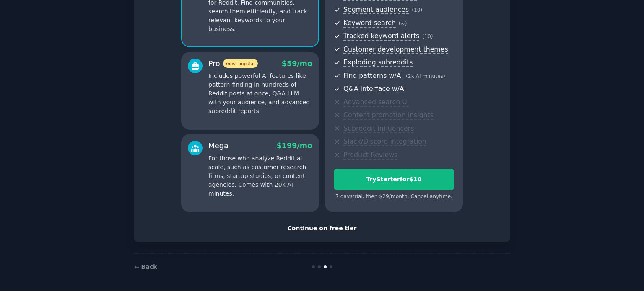 The height and width of the screenshot is (291, 644). What do you see at coordinates (297, 64) in the screenshot?
I see `span: $ 59 /mo` at bounding box center [297, 64].